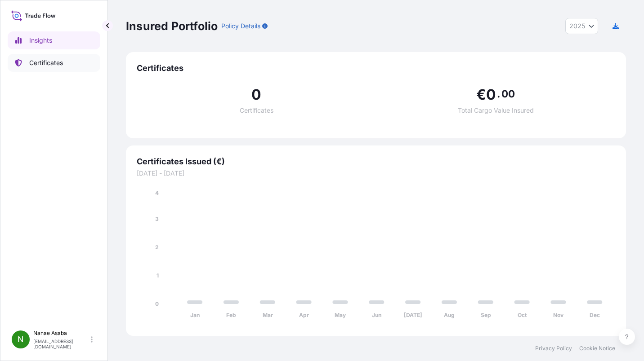  What do you see at coordinates (62, 333) in the screenshot?
I see `p: Nanae Asaba` at bounding box center [62, 333].